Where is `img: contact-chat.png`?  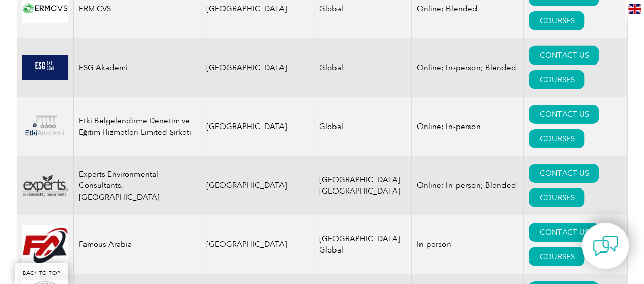
img: contact-chat.png is located at coordinates (605, 246).